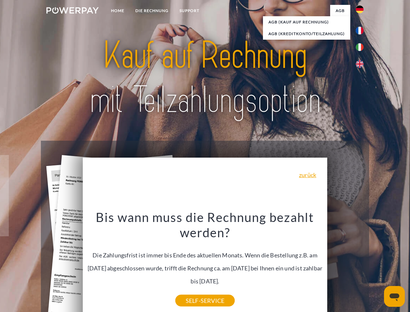 The image size is (410, 312). Describe the element at coordinates (360, 64) in the screenshot. I see `img: en` at that location.